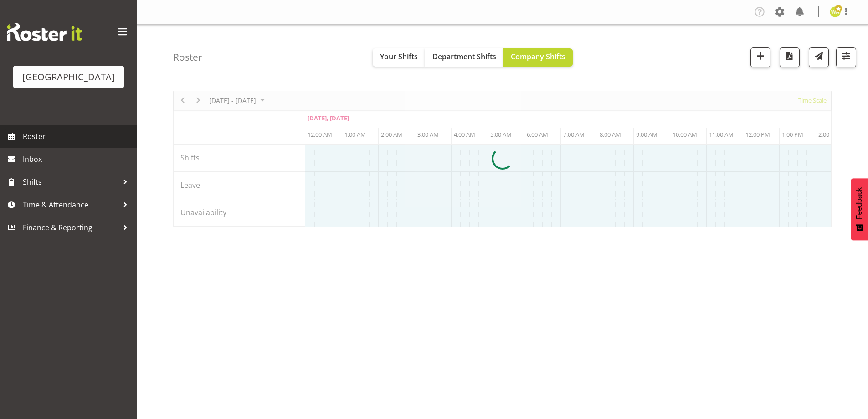  What do you see at coordinates (188, 57) in the screenshot?
I see `h4: Roster` at bounding box center [188, 57].